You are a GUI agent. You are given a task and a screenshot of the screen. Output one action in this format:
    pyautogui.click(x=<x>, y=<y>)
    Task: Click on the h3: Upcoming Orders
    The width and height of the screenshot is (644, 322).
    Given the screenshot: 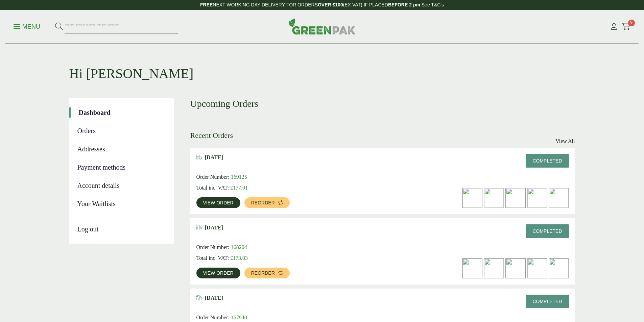 What is the action you would take?
    pyautogui.click(x=383, y=104)
    